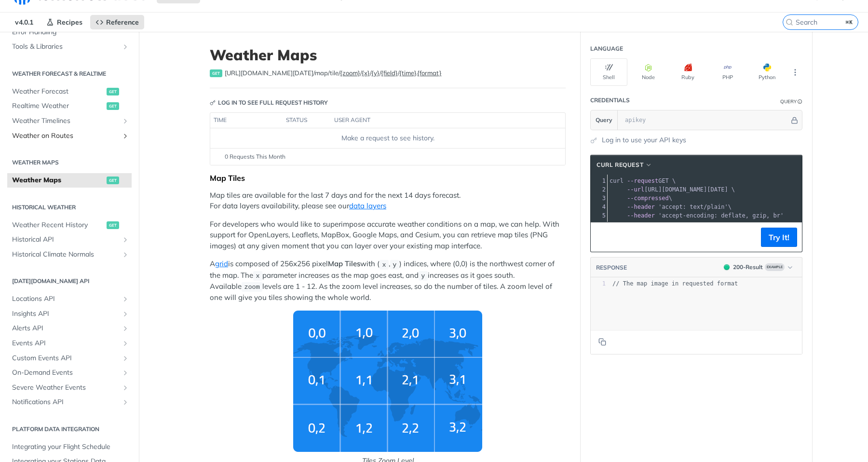 Image resolution: width=868 pixels, height=462 pixels. Describe the element at coordinates (604, 120) in the screenshot. I see `span: Query` at that location.